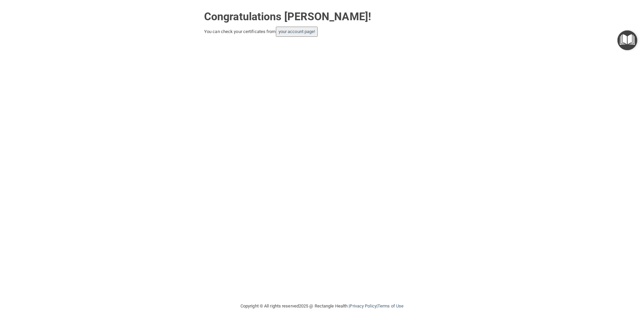 The image size is (644, 324). What do you see at coordinates (297, 32) in the screenshot?
I see `a: your account page!` at bounding box center [297, 32].